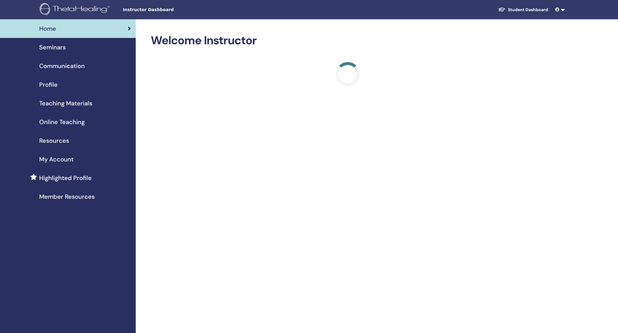  I want to click on span: Teaching Materials, so click(66, 103).